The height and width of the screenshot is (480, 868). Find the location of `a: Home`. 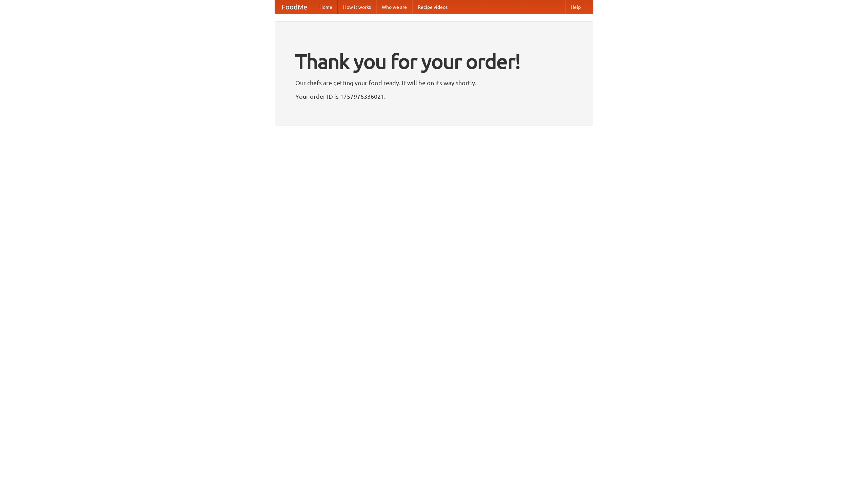

a: Home is located at coordinates (326, 7).